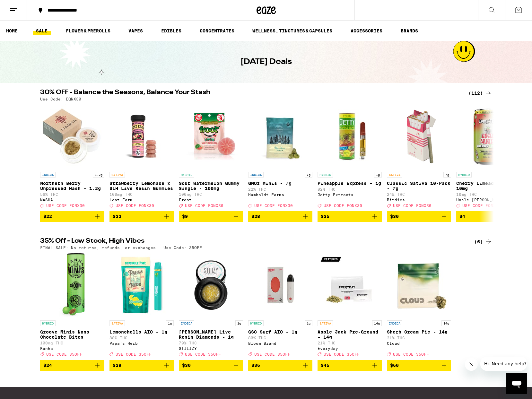  Describe the element at coordinates (409, 31) in the screenshot. I see `a: BRANDS` at that location.